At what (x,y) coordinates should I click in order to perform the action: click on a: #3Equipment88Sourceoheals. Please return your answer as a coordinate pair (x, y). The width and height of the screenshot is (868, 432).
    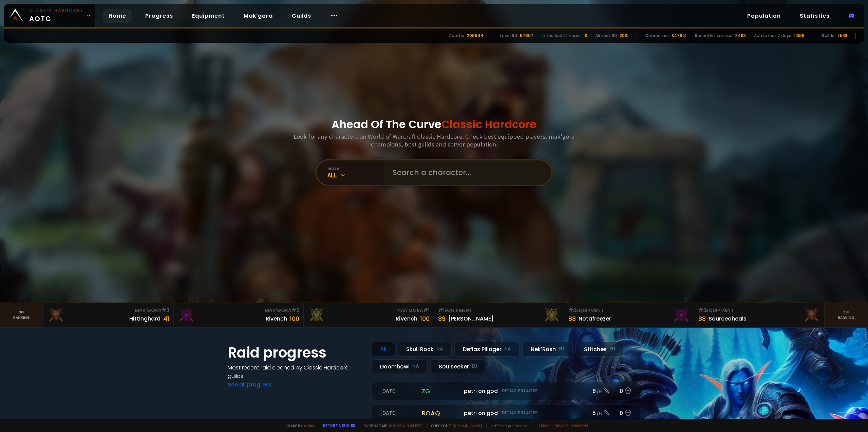
    Looking at the image, I should click on (759, 315).